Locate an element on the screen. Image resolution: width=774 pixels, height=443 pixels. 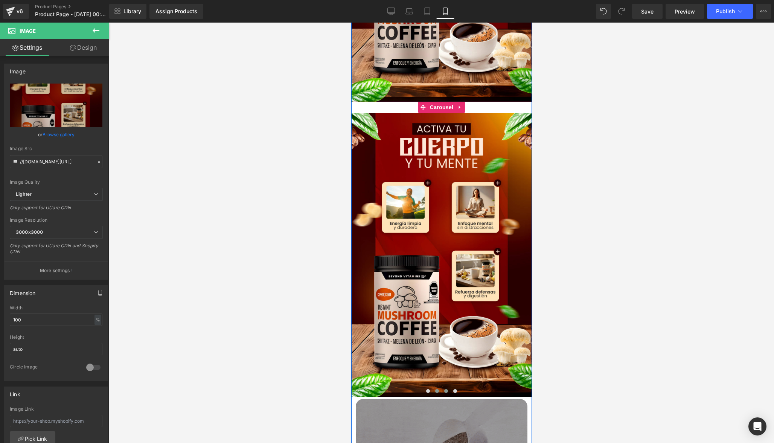
div: Circle Image is located at coordinates (44, 368).